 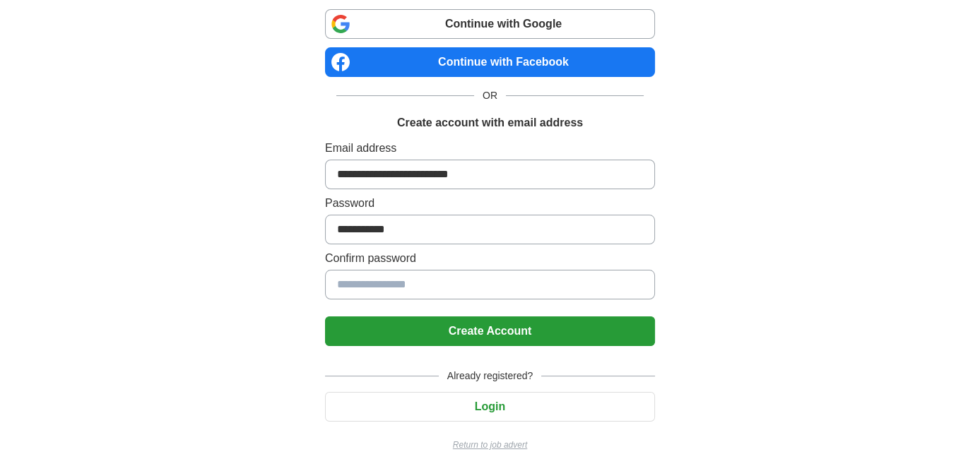 What do you see at coordinates (490, 95) in the screenshot?
I see `span: OR` at bounding box center [490, 95].